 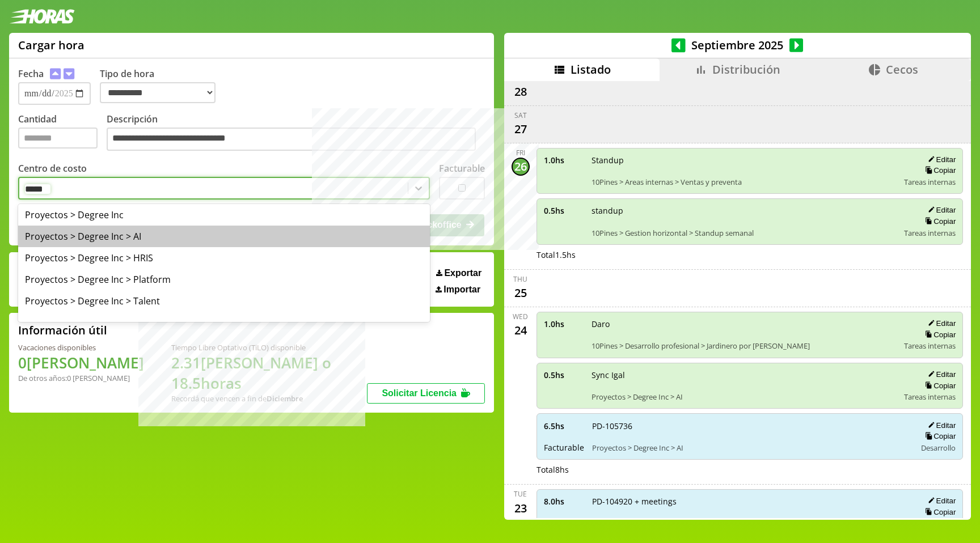 I want to click on select: Tipo de hora, so click(x=157, y=92).